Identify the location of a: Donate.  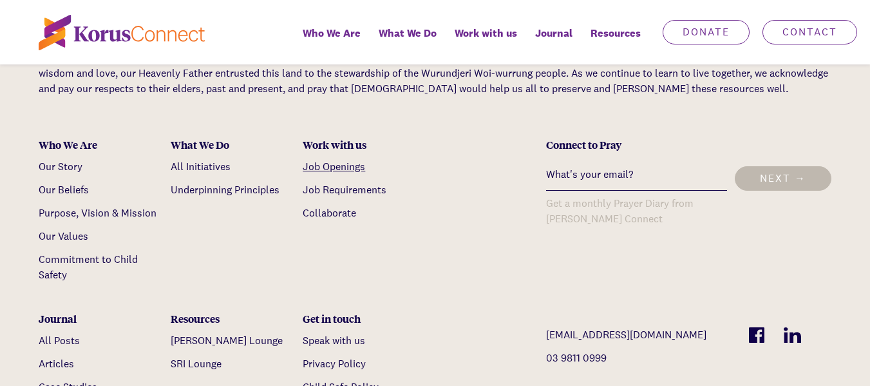
(706, 32).